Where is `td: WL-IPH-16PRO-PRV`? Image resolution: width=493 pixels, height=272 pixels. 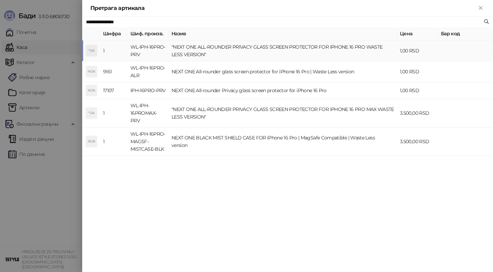
td: WL-IPH-16PRO-PRV is located at coordinates (148, 51).